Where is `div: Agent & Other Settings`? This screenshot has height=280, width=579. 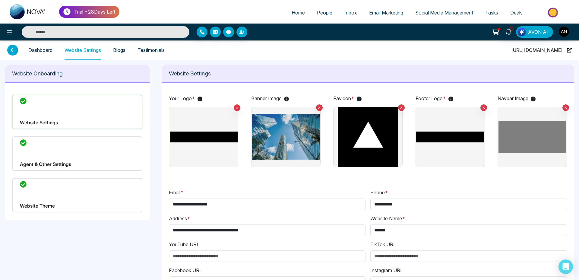
div: Agent & Other Settings is located at coordinates (77, 154).